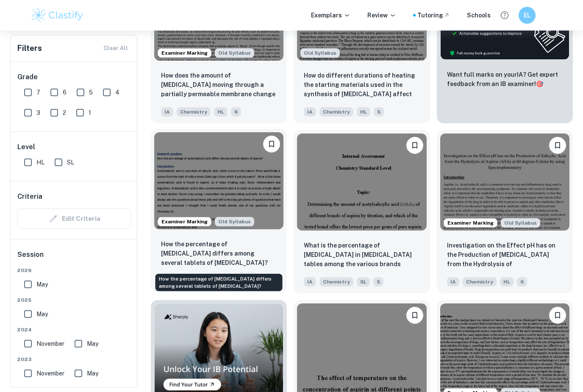 The height and width of the screenshot is (392, 583). Describe the element at coordinates (219, 253) in the screenshot. I see `p: How the percentage of acetylsalicylic acid differs among several tablets of aspirin?` at that location.